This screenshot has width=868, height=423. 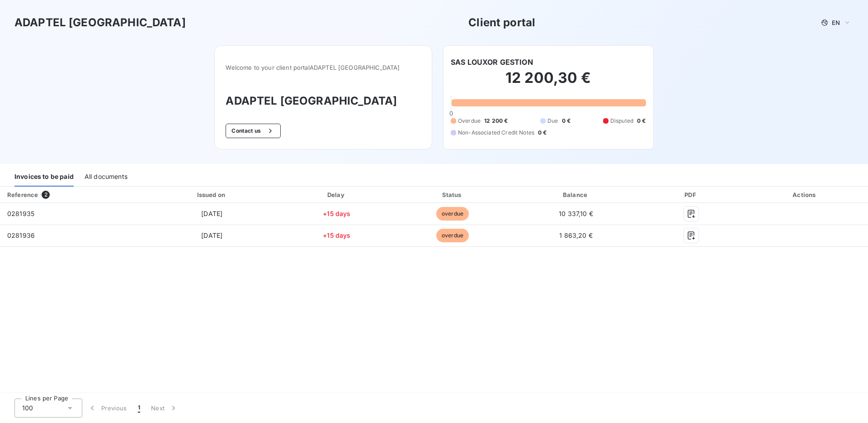 What do you see at coordinates (253, 131) in the screenshot?
I see `button: Contact us` at bounding box center [253, 131].